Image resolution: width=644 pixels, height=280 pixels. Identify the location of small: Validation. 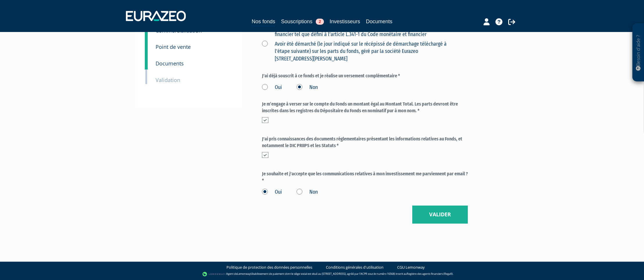
(168, 80).